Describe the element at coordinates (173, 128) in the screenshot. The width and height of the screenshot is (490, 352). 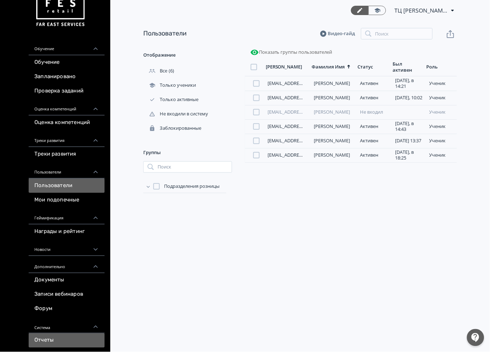
I see `div: Заблокированные` at that location.